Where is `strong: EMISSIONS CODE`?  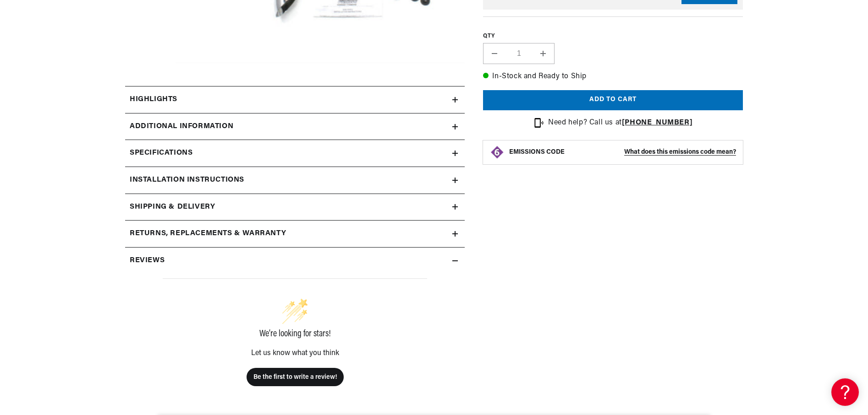 strong: EMISSIONS CODE is located at coordinates (536, 152).